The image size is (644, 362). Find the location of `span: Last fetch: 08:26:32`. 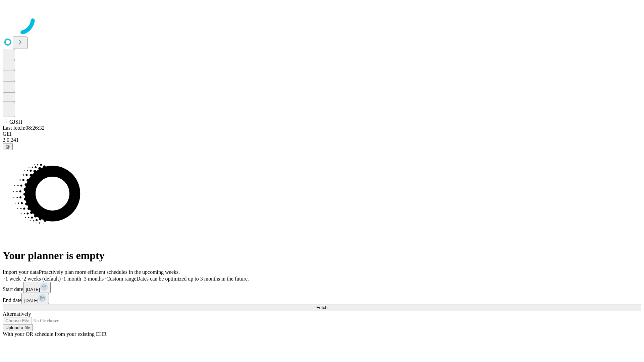

span: Last fetch: 08:26:32 is located at coordinates (24, 128).